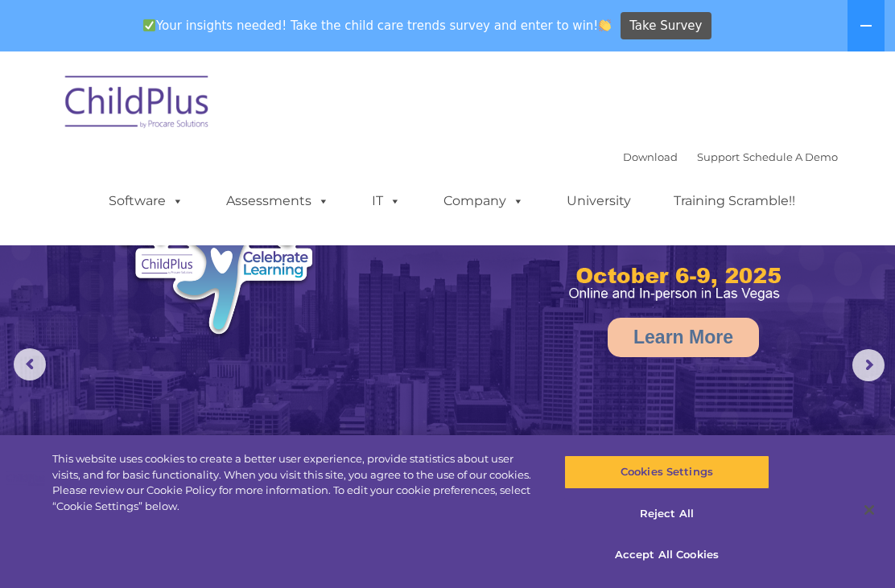 The width and height of the screenshot is (895, 588). Describe the element at coordinates (386, 201) in the screenshot. I see `a: IT` at that location.